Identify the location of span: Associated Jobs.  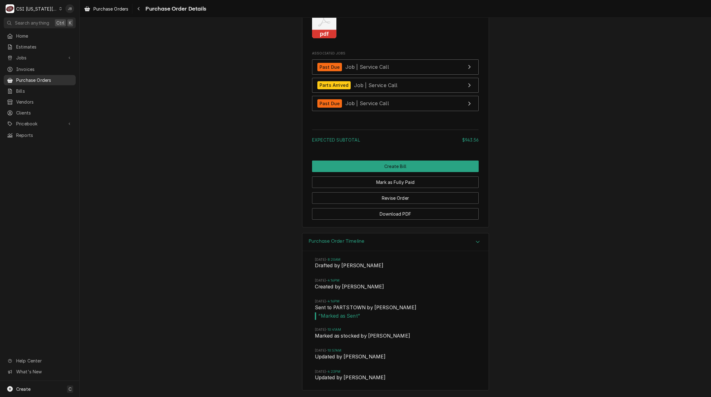
(395, 54).